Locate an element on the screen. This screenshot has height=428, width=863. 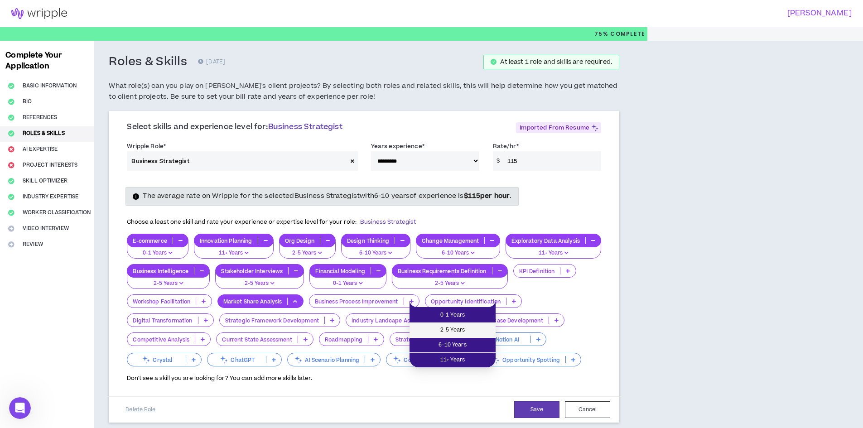
p: Strategic Framework Development is located at coordinates (272, 320).